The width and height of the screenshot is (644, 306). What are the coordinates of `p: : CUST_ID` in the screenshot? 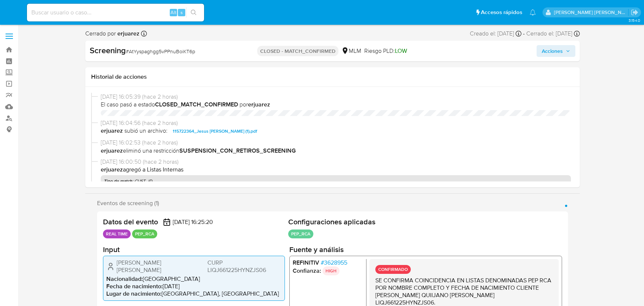 It's located at (336, 181).